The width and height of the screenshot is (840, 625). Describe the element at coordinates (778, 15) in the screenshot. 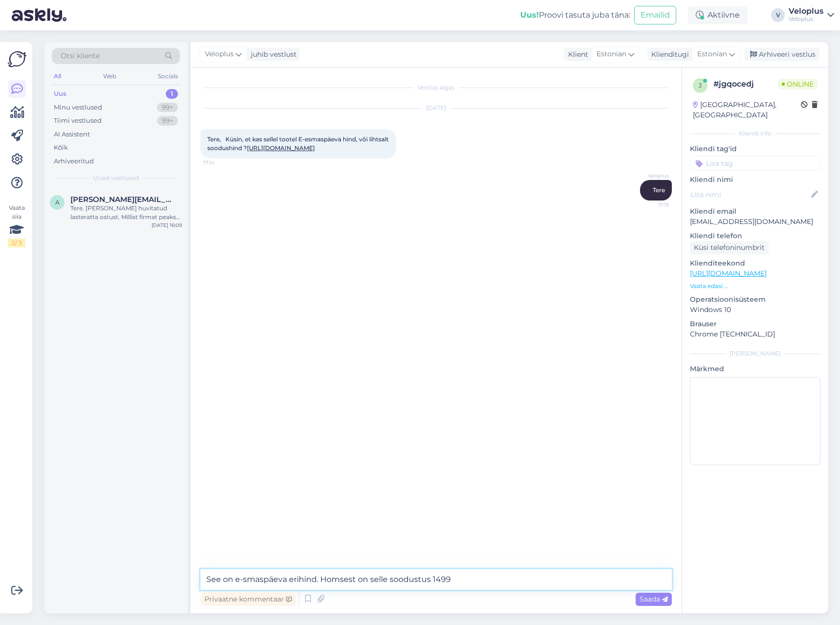

I see `div: V` at that location.